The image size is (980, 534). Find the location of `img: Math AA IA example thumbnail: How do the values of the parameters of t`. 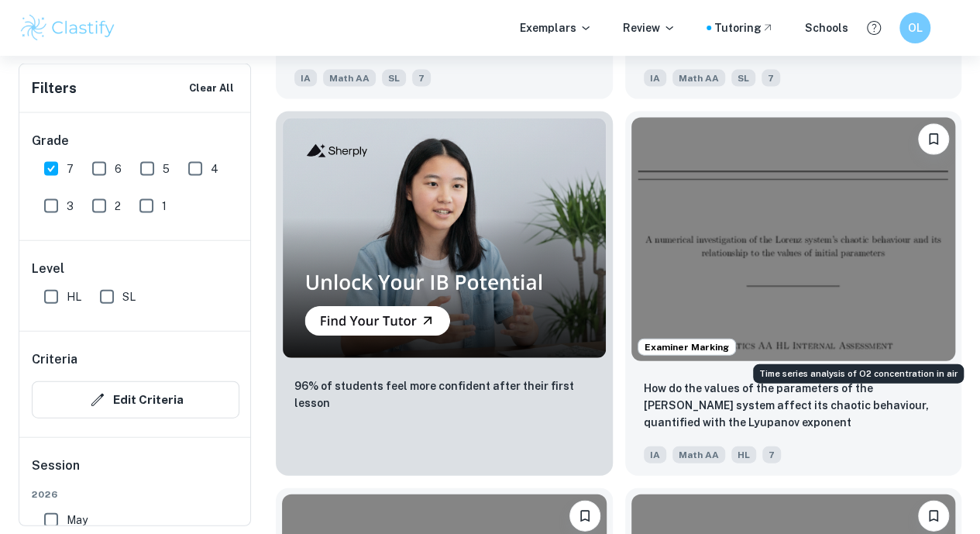

img: Math AA IA example thumbnail: How do the values of the parameters of t is located at coordinates (793, 239).